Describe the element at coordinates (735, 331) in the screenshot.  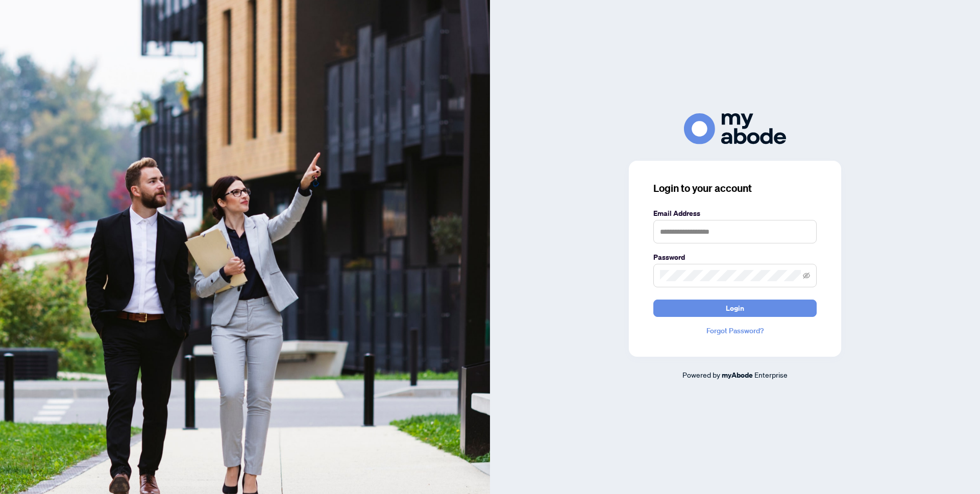
I see `a: Forgot Password?` at that location.